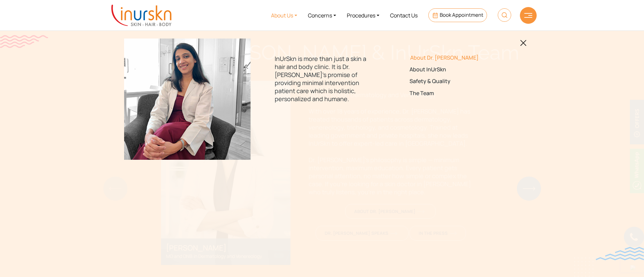 Image resolution: width=644 pixels, height=277 pixels. What do you see at coordinates (284, 15) in the screenshot?
I see `a: About Us` at bounding box center [284, 15].